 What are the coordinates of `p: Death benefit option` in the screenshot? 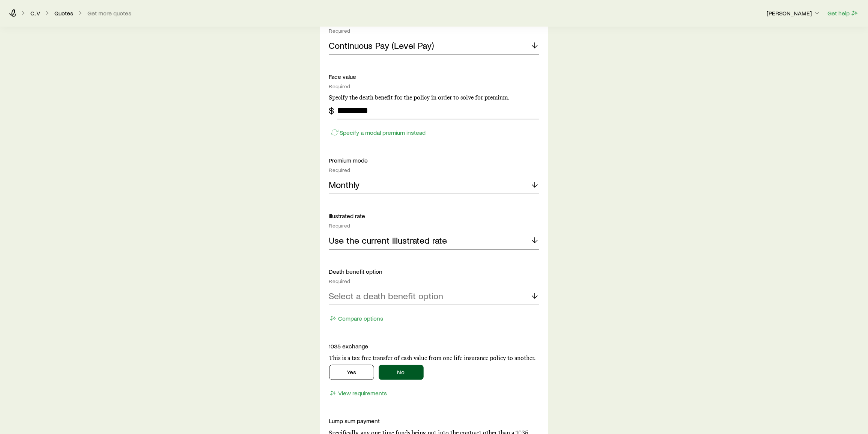 It's located at (434, 272).